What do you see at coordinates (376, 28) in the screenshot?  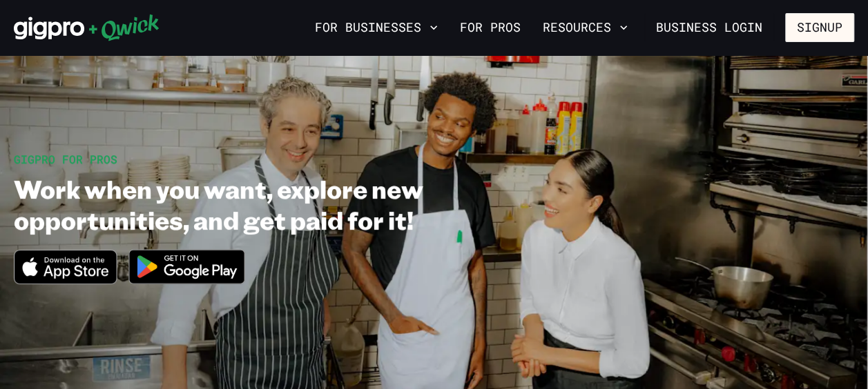 I see `button: For Businesses` at bounding box center [376, 28].